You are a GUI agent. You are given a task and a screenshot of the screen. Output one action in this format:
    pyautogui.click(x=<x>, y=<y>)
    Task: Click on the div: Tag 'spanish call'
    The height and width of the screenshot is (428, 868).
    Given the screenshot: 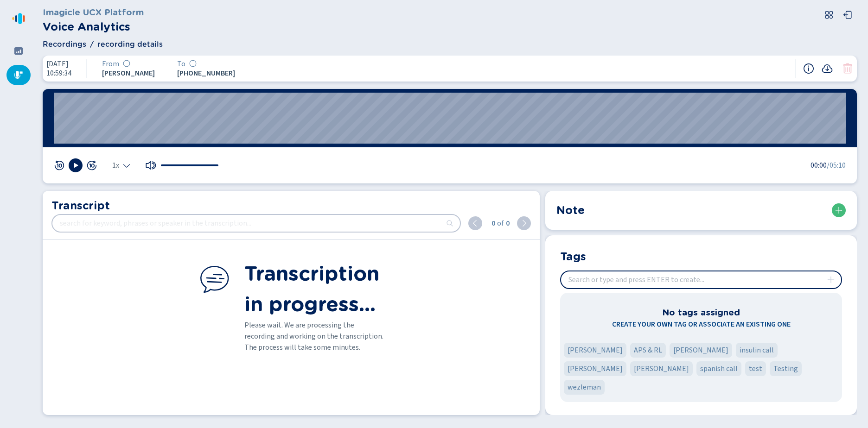 What is the action you would take?
    pyautogui.click(x=718, y=369)
    